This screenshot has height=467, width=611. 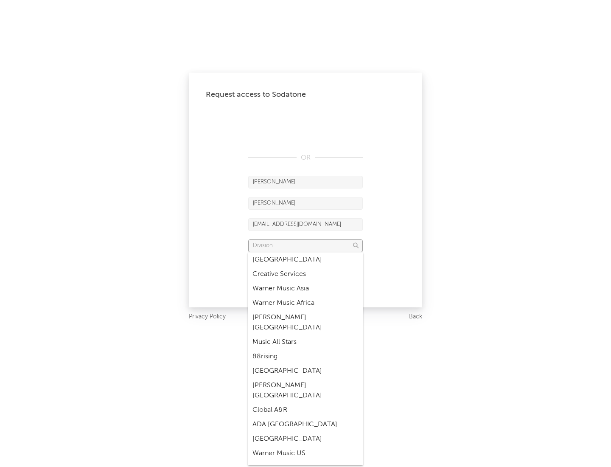 I want to click on div: Music All Stars, so click(x=306, y=342).